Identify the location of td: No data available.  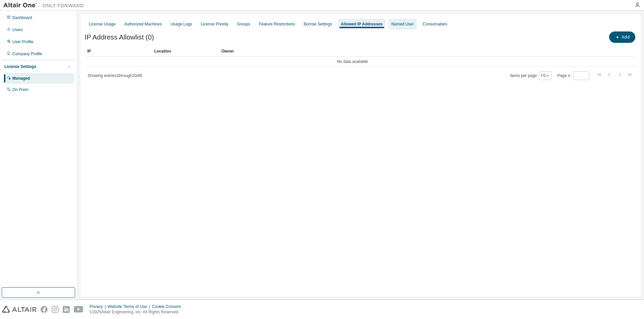
(352, 62).